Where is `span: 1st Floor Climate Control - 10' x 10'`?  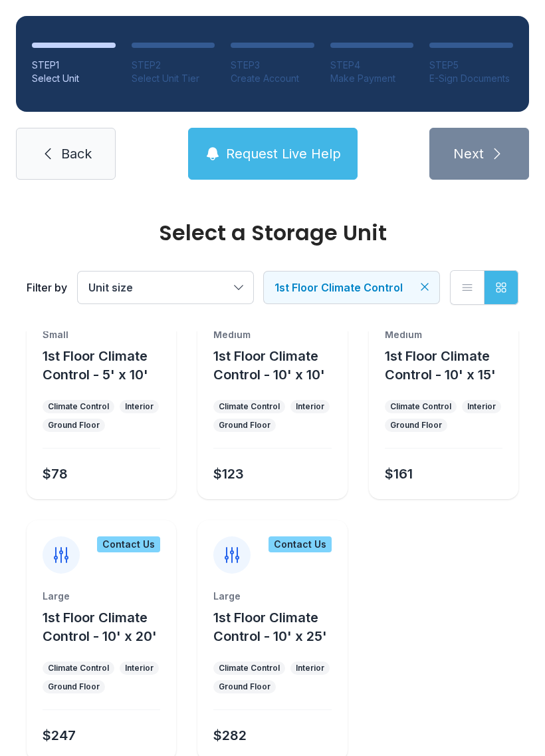
span: 1st Floor Climate Control - 10' x 10' is located at coordinates (270, 366).